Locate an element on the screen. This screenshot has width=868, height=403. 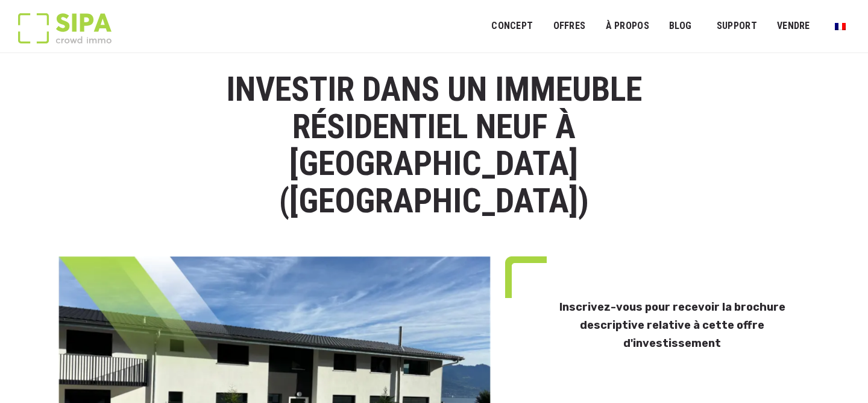
a: OFFRES is located at coordinates (569, 26).